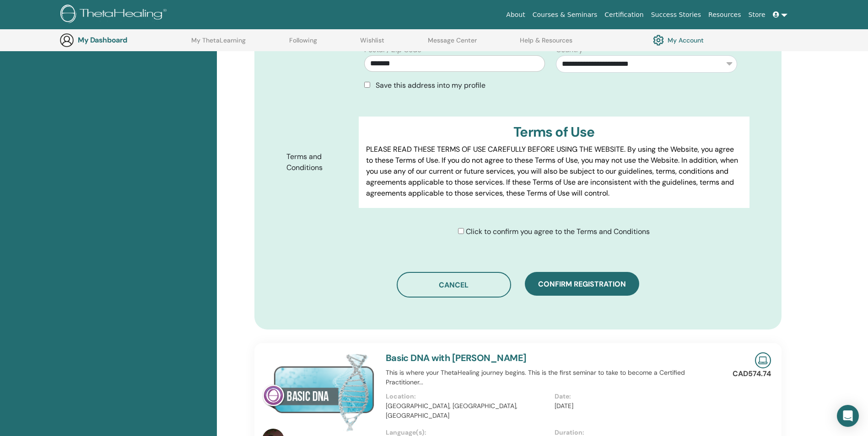  Describe the element at coordinates (582, 284) in the screenshot. I see `button: Confirm registration` at that location.